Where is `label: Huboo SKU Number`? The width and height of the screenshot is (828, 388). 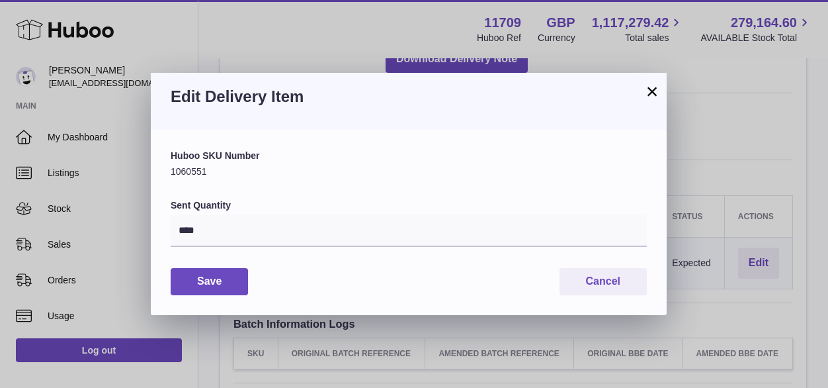 label: Huboo SKU Number is located at coordinates (409, 155).